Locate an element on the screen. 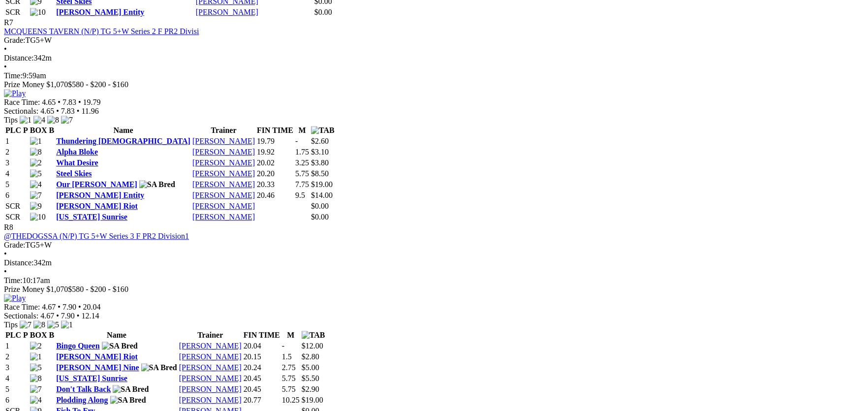  span: Race Time: is located at coordinates (21, 102).